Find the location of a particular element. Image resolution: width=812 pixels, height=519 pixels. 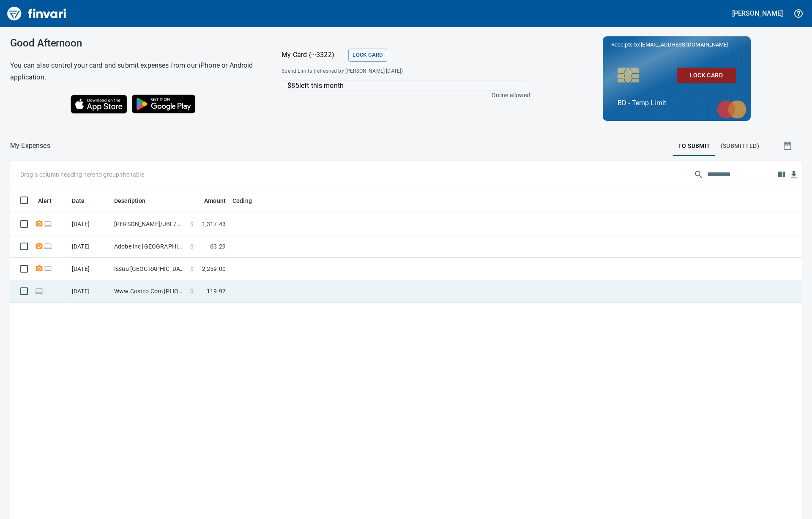

p: My Expenses is located at coordinates (30, 146).